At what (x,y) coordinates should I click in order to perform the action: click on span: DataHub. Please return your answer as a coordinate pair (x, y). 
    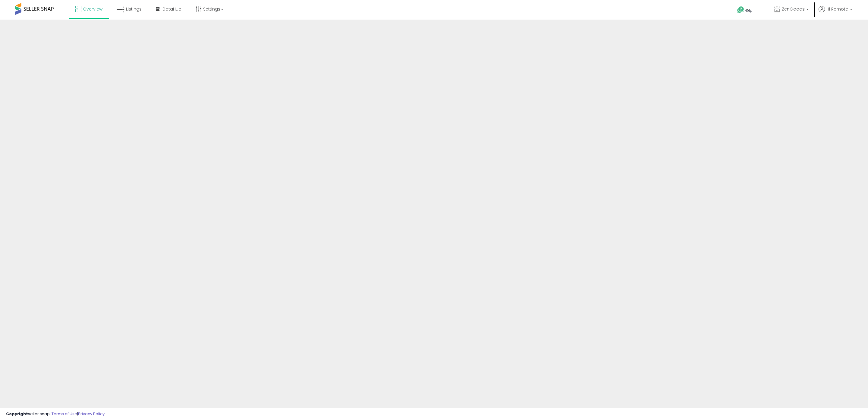
    Looking at the image, I should click on (172, 9).